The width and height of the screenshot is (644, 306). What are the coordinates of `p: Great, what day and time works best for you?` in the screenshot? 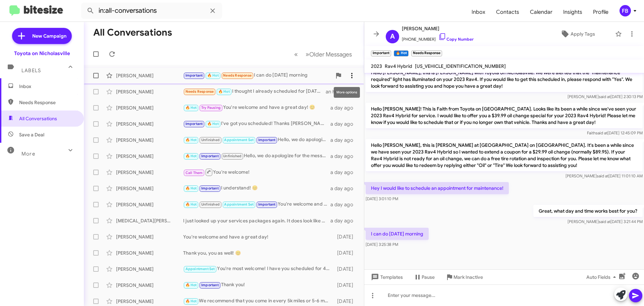 It's located at (588, 211).